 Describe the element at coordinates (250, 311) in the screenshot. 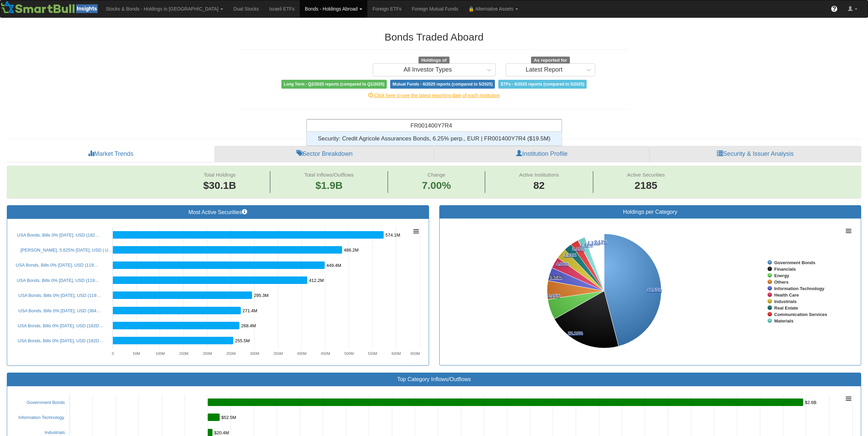

I see `tspan: 271.4M` at that location.